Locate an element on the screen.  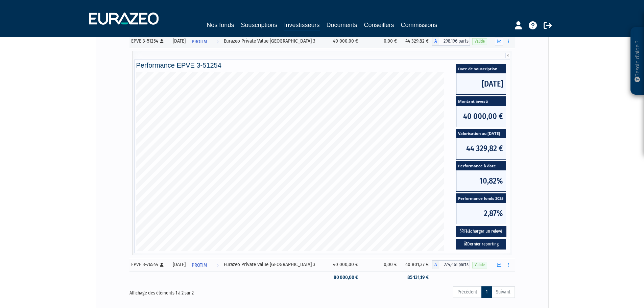
span: Performance à date is located at coordinates (481, 167).